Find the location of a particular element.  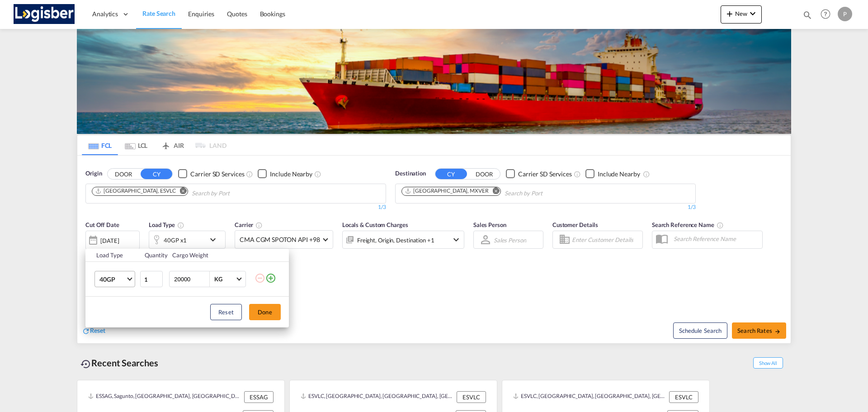

input: Enter Weight is located at coordinates (191, 279).